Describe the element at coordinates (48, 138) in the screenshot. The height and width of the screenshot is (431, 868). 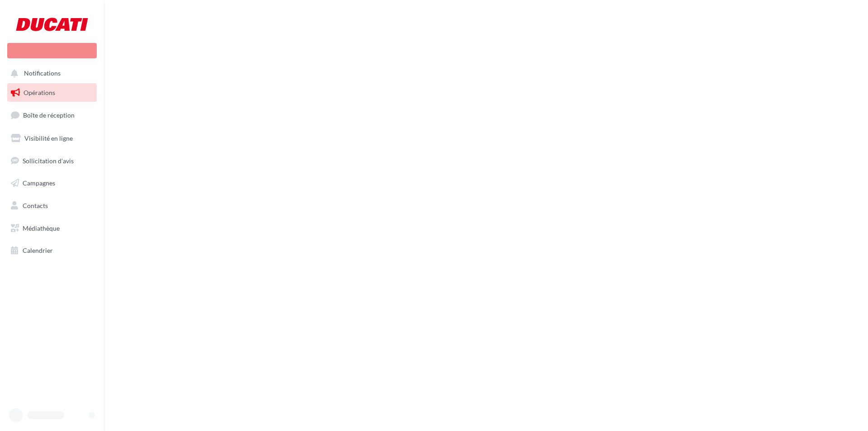
I see `span: Visibilité en ligne` at that location.